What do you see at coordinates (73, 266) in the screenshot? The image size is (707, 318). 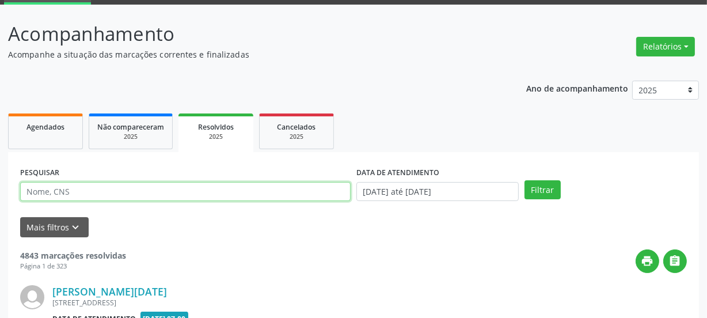 I see `div: Página 1 de 323` at bounding box center [73, 266].